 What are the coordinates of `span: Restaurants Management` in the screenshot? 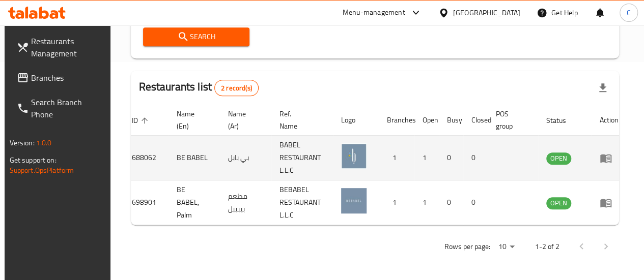 It's located at (67, 47).